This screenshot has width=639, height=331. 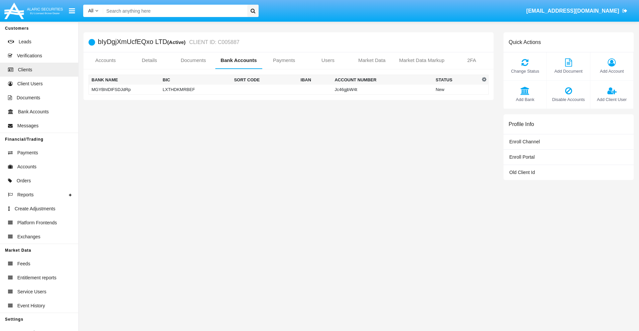 What do you see at coordinates (612, 71) in the screenshot?
I see `span: Add Account` at bounding box center [612, 71].